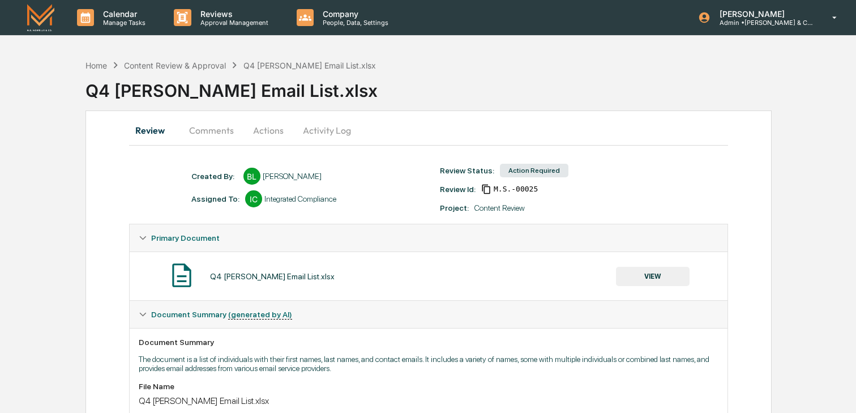 The width and height of the screenshot is (856, 413). What do you see at coordinates (182, 275) in the screenshot?
I see `img: Document Icon` at bounding box center [182, 275].